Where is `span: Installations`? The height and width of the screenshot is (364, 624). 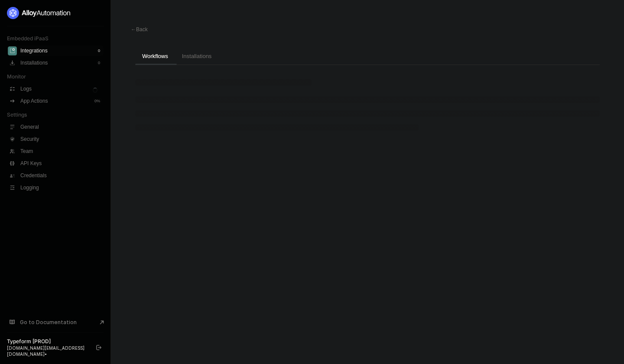 span: Installations is located at coordinates (197, 56).